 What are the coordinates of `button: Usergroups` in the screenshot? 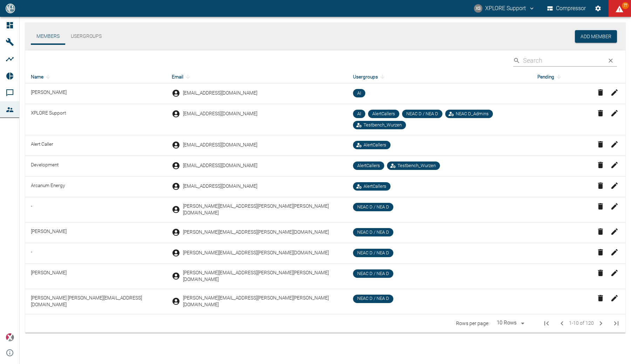 It's located at (86, 36).